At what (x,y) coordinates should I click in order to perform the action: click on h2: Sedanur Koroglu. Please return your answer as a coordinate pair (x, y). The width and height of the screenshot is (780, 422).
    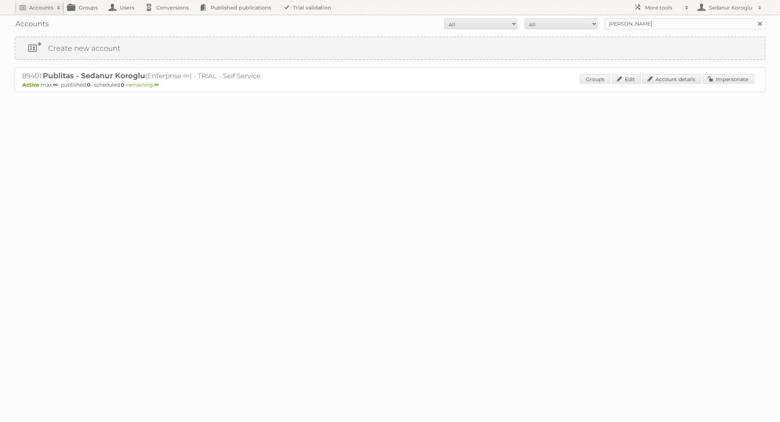
    Looking at the image, I should click on (731, 8).